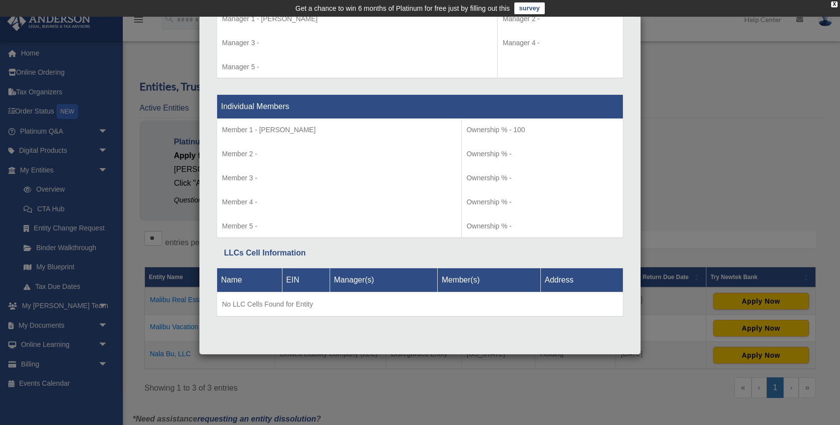  I want to click on div: close, so click(834, 4).